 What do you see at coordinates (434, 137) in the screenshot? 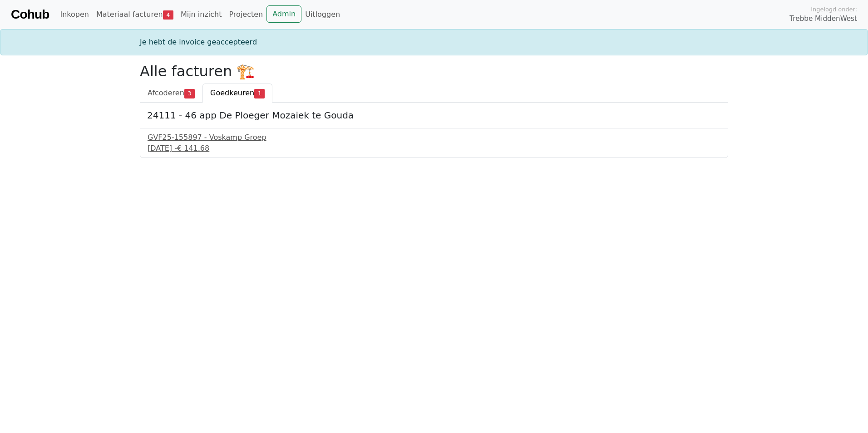
I see `div: GVF25-155897 - Voskamp Groep` at bounding box center [434, 137].